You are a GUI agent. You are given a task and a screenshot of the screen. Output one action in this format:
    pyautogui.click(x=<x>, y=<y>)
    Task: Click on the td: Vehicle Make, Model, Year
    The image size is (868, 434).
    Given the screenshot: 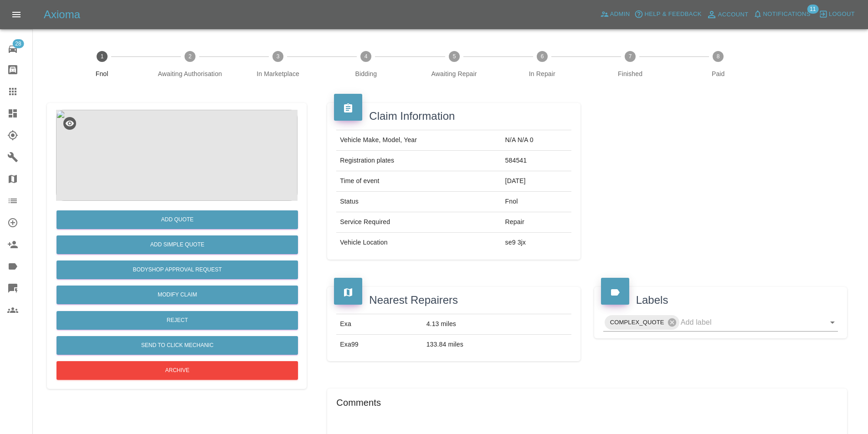 What is the action you would take?
    pyautogui.click(x=418, y=140)
    